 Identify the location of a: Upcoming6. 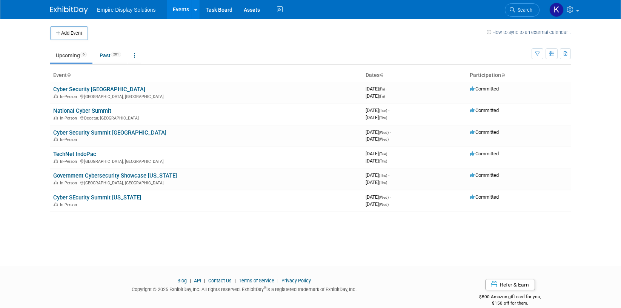
(71, 55).